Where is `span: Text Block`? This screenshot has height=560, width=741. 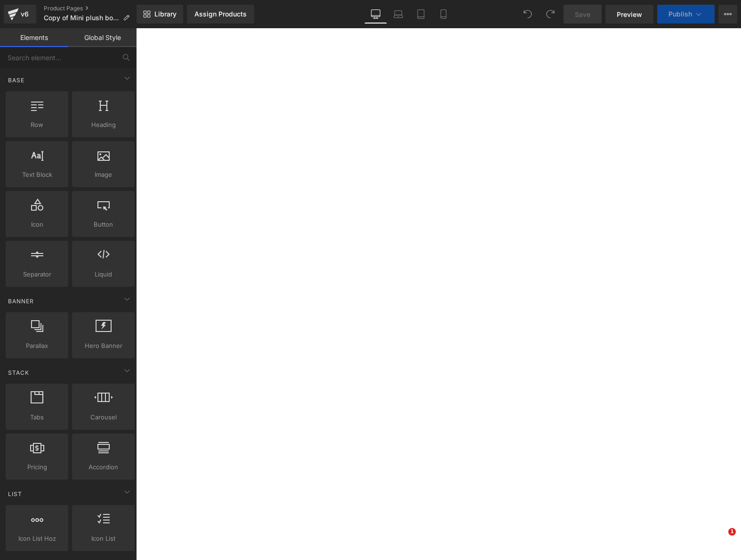 span: Text Block is located at coordinates (36, 175).